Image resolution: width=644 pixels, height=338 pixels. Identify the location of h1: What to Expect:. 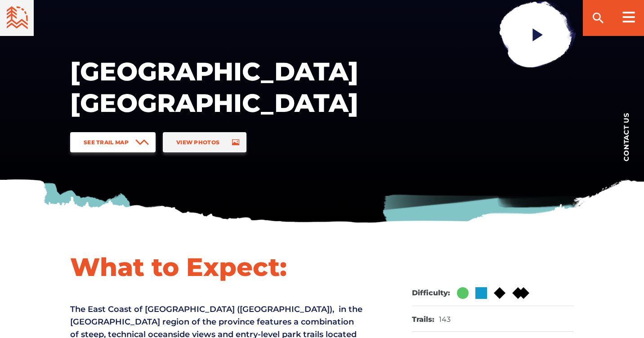
(217, 267).